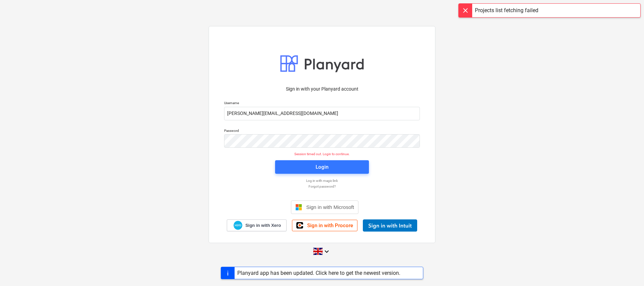  I want to click on a: Sign in with Procore, so click(325, 226).